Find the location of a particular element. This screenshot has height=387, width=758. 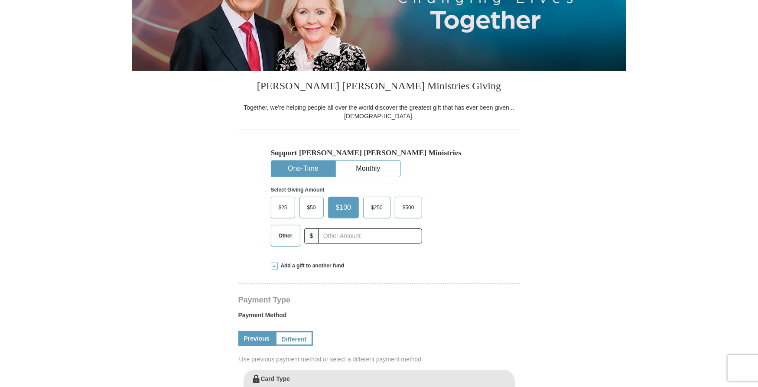

a: Different is located at coordinates (294, 338).